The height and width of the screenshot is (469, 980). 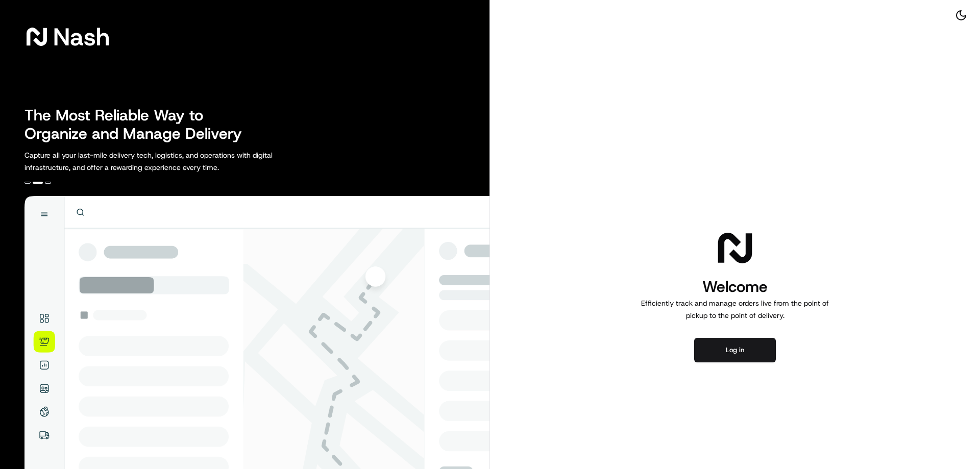 I want to click on button: Log in, so click(x=735, y=350).